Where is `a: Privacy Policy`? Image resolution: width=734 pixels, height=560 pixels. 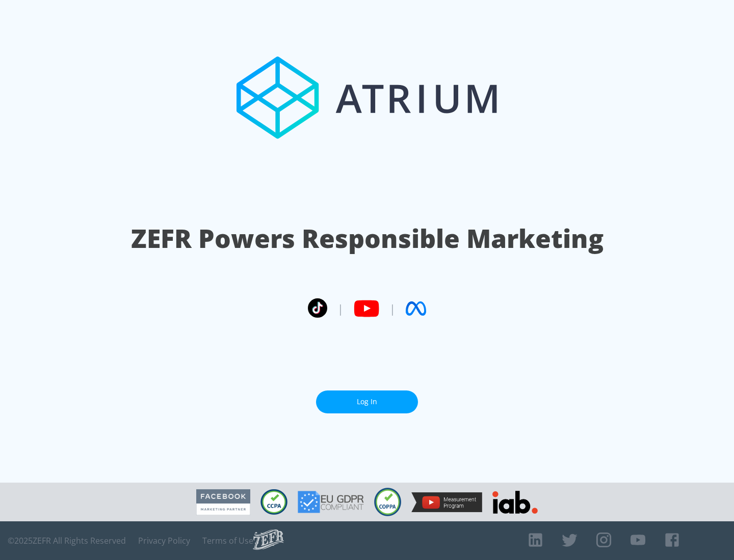 a: Privacy Policy is located at coordinates (164, 541).